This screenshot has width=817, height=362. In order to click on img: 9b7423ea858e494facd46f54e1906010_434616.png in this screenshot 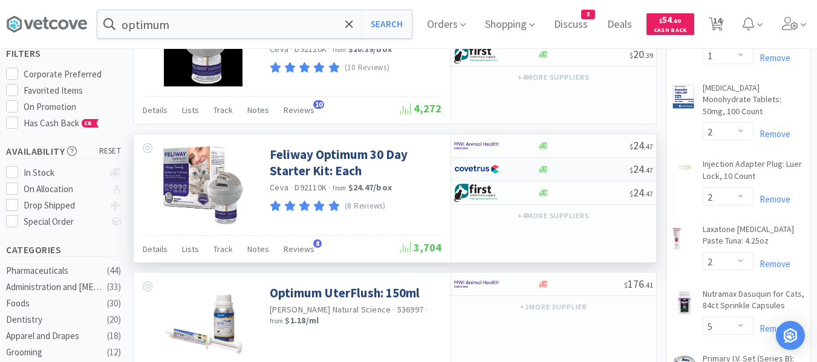, I will do `click(203, 186)`.